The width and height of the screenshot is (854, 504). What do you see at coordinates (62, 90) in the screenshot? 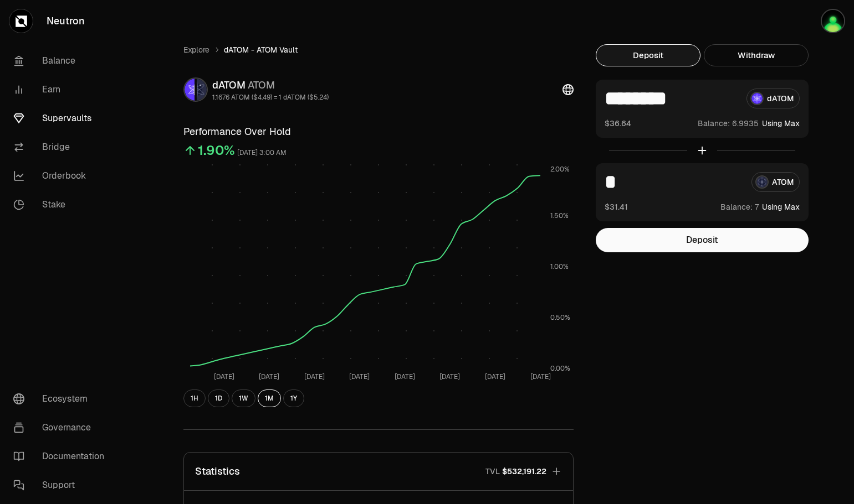
I see `a: Earn` at bounding box center [62, 90].